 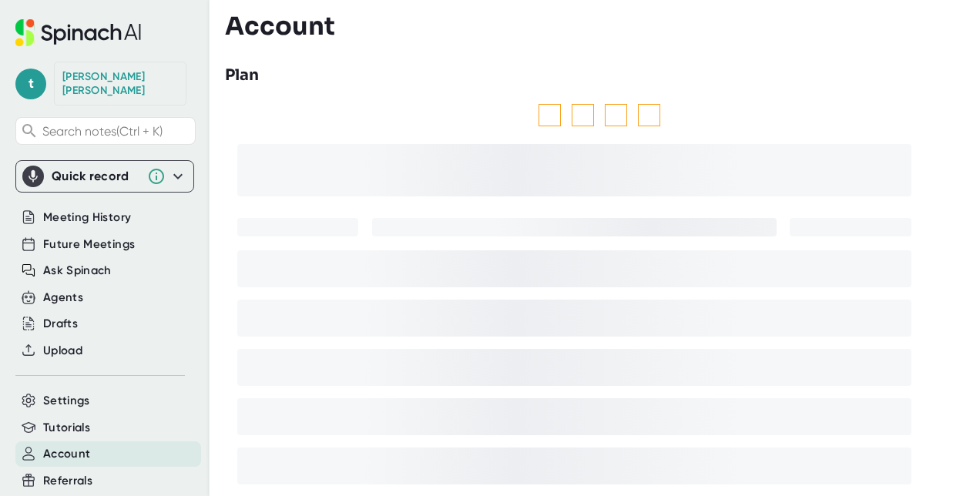 I want to click on span: Ask Spinach, so click(x=77, y=270).